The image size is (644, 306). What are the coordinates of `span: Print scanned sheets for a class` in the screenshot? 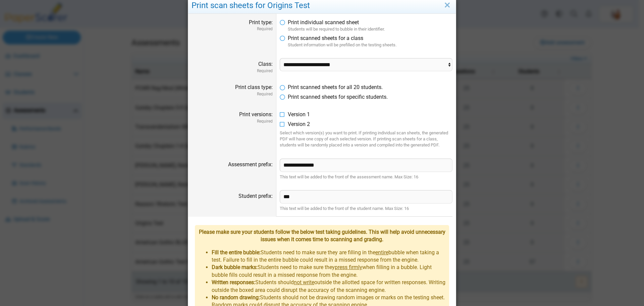 It's located at (325, 38).